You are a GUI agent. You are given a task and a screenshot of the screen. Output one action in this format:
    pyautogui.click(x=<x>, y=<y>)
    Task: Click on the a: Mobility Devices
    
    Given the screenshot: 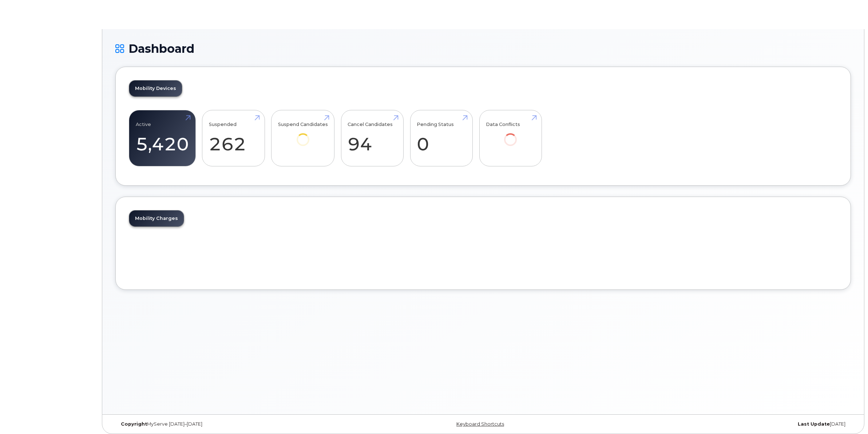 What is the action you would take?
    pyautogui.click(x=155, y=89)
    